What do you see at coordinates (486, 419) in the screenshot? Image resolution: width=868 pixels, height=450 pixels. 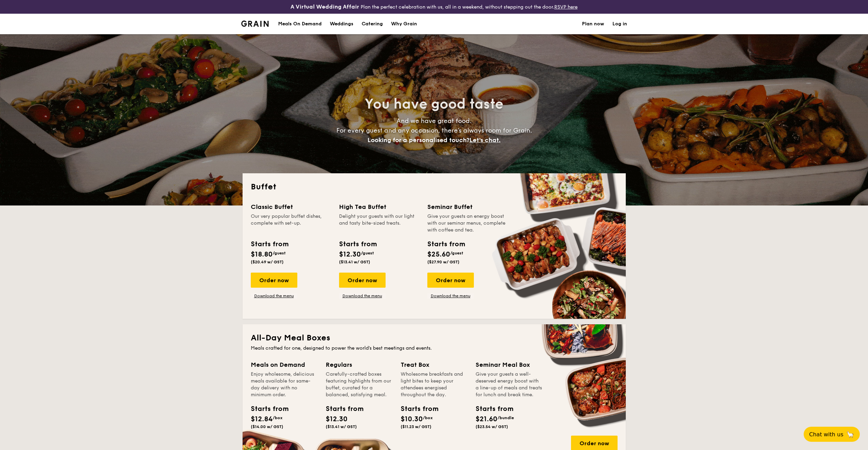 I see `span: $21.60` at bounding box center [486, 419].